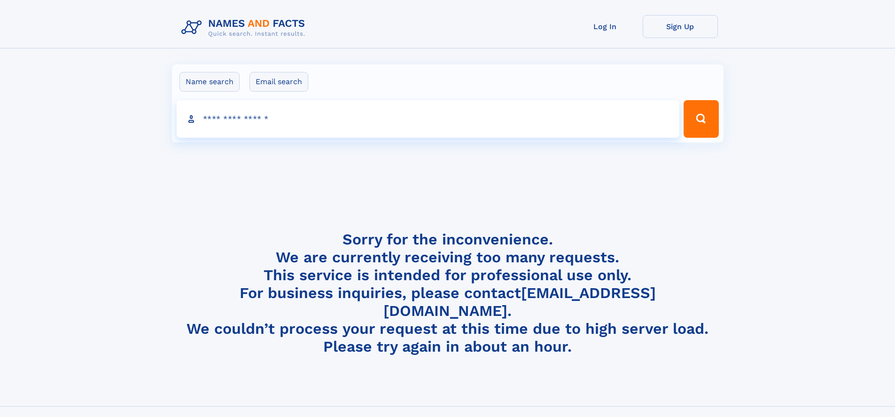 The height and width of the screenshot is (417, 895). Describe the element at coordinates (680, 26) in the screenshot. I see `a: Sign Up` at that location.